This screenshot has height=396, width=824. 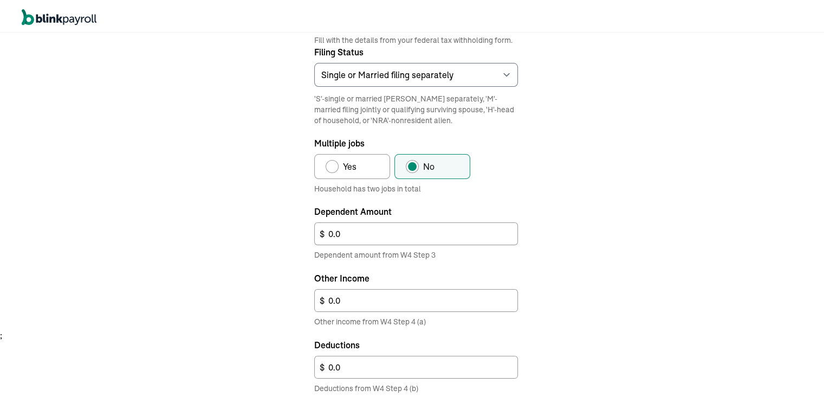 I want to click on span: No, so click(x=429, y=164).